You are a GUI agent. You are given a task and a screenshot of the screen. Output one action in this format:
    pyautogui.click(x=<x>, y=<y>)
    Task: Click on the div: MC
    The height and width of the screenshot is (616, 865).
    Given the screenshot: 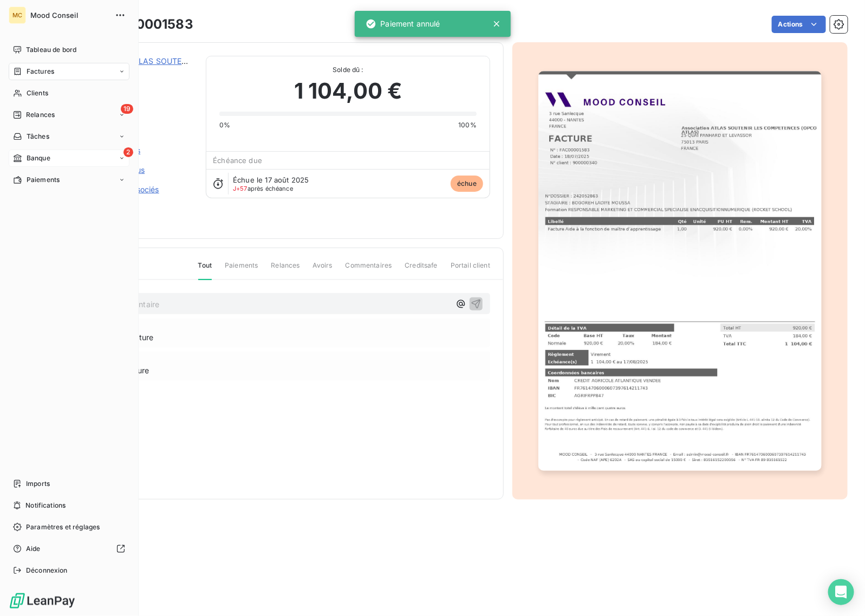 What is the action you would take?
    pyautogui.click(x=17, y=15)
    